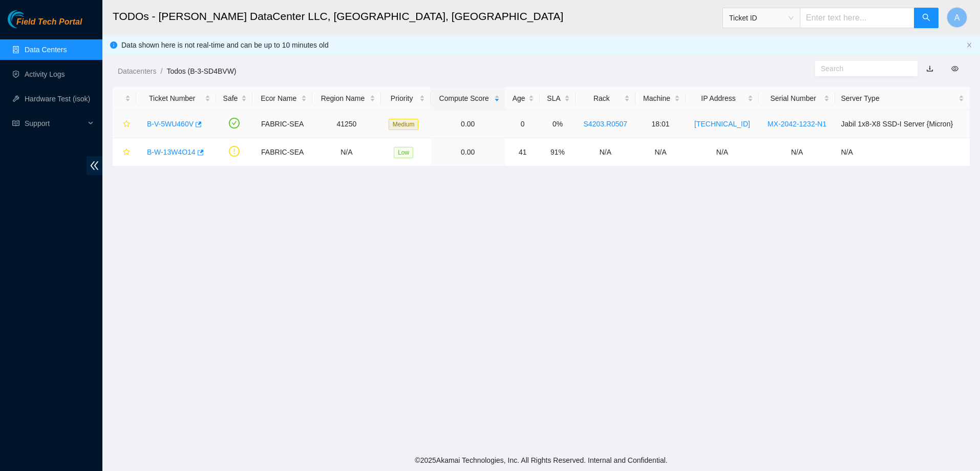 The image size is (980, 471). Describe the element at coordinates (930, 69) in the screenshot. I see `a: download` at that location.